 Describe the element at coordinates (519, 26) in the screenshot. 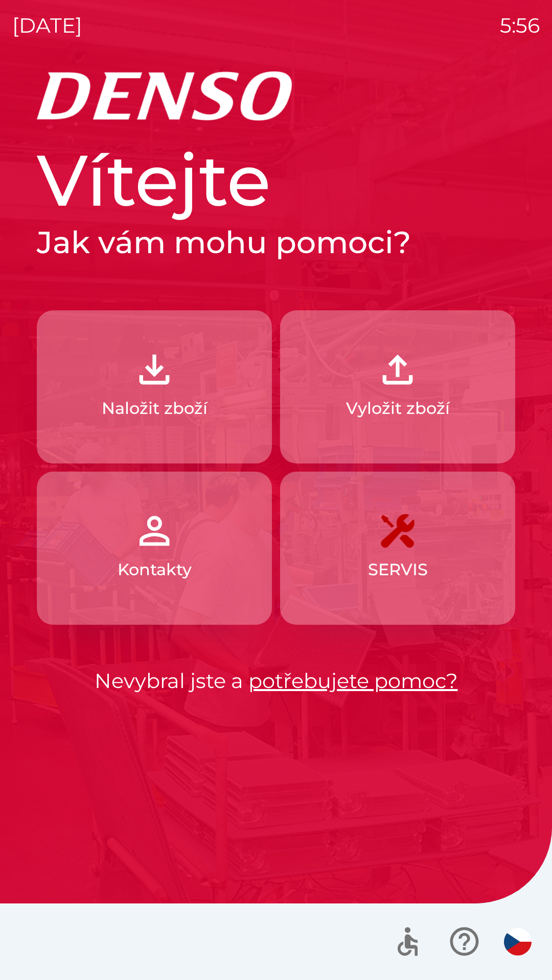

I see `p: 5:56` at that location.